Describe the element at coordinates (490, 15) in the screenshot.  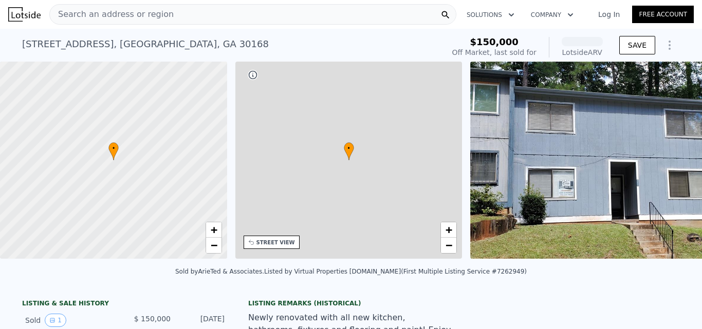
I see `button: Solutions` at that location.